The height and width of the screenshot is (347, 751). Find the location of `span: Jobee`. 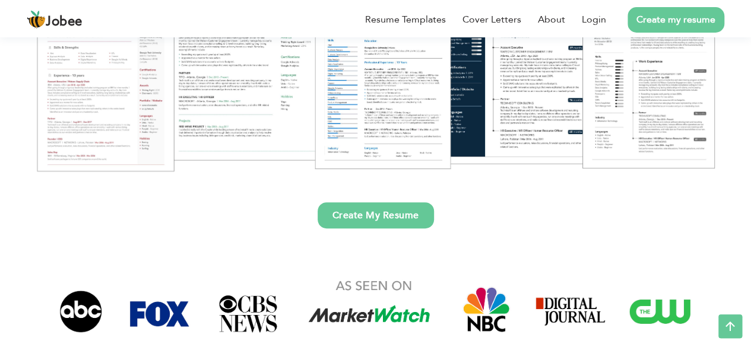

span: Jobee is located at coordinates (64, 22).